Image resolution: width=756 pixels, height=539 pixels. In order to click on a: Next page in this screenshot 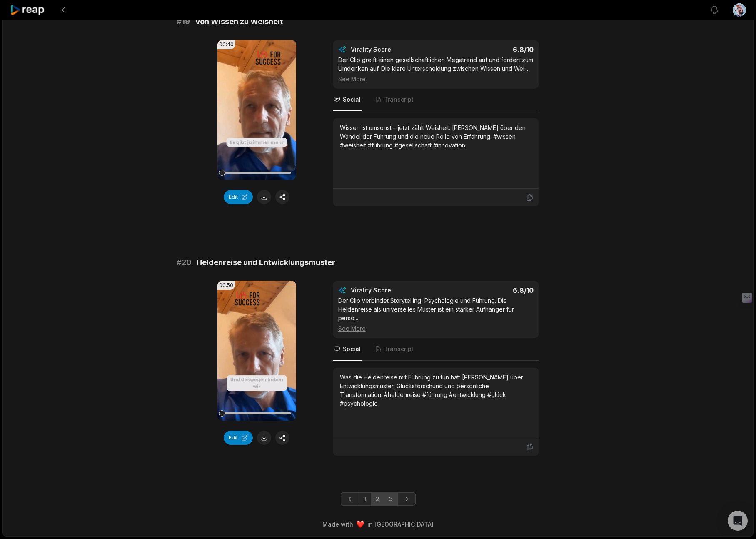, I will do `click(407, 499)`.